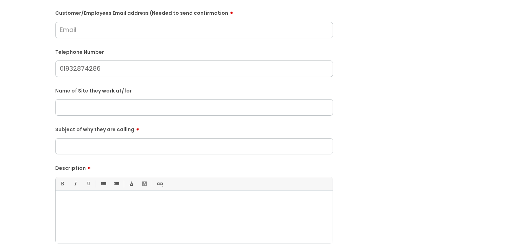  What do you see at coordinates (194, 128) in the screenshot?
I see `label: Subject of why they are calling` at bounding box center [194, 128].